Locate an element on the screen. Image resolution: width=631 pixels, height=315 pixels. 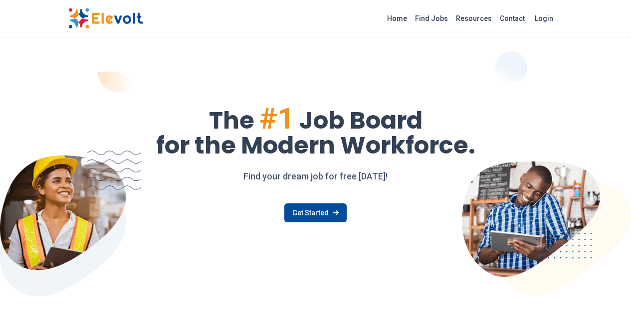
h1: The Job Board for the Modern Workforce. is located at coordinates (316, 131).